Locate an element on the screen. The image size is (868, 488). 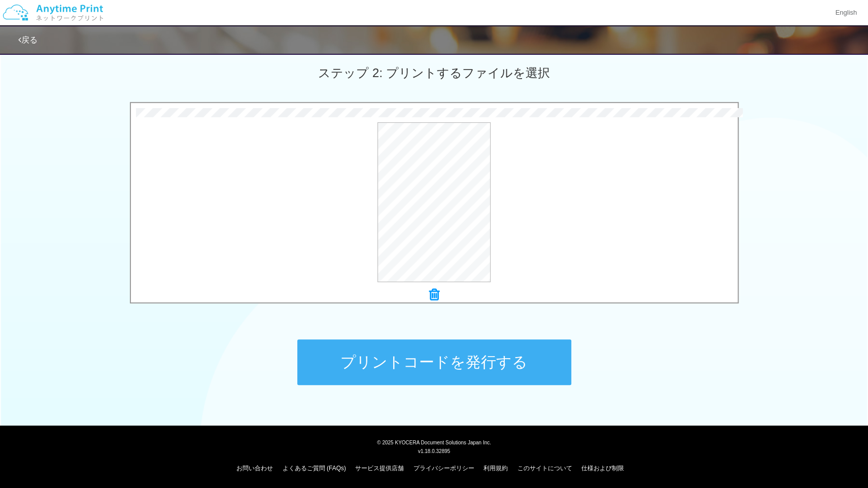
a: 戻る is located at coordinates (28, 40).